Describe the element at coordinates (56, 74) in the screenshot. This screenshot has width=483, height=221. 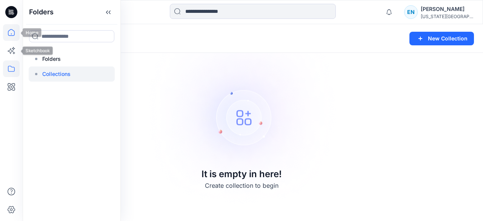
I see `p: Collections` at that location.